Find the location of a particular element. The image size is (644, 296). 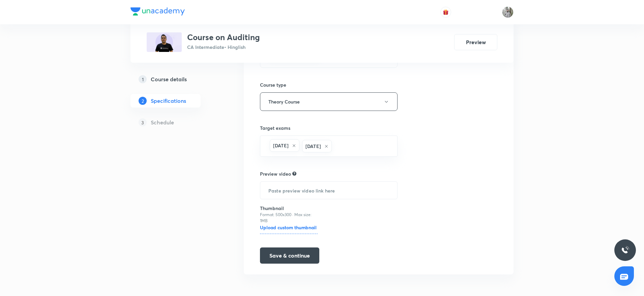

p: 1 is located at coordinates (143, 79).